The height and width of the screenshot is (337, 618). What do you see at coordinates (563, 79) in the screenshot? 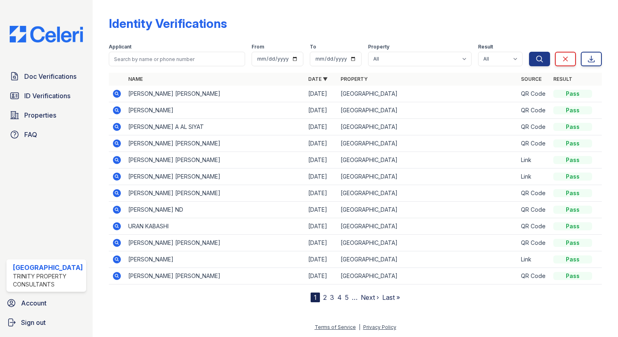
I see `a: Result` at bounding box center [563, 79].